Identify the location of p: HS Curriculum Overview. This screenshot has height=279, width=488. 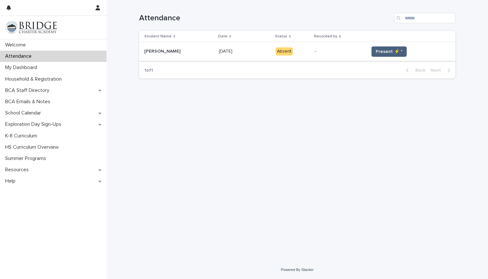
(33, 147).